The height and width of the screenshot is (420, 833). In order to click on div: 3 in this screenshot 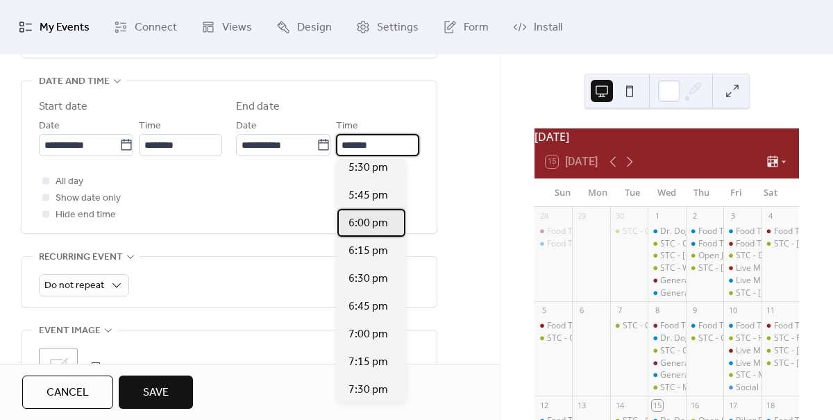, I will do `click(732, 216)`.